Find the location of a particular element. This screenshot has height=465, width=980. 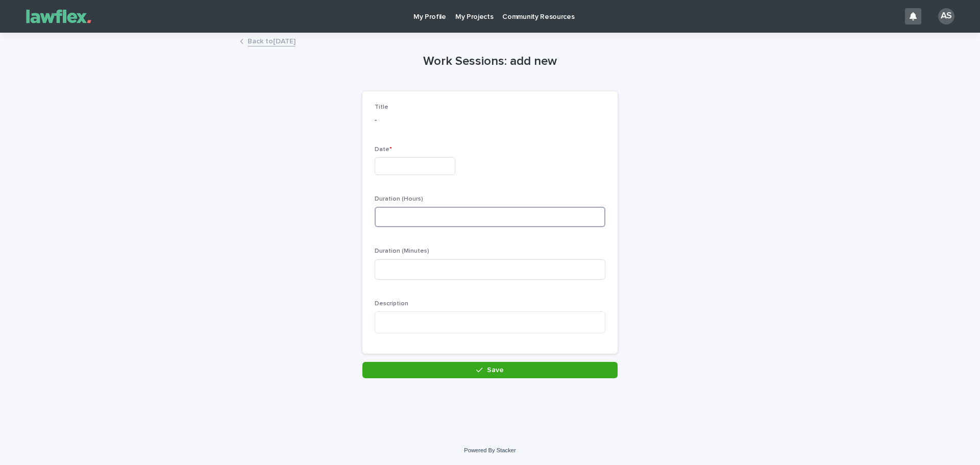

h1: Work Sessions: add new is located at coordinates (490, 62).